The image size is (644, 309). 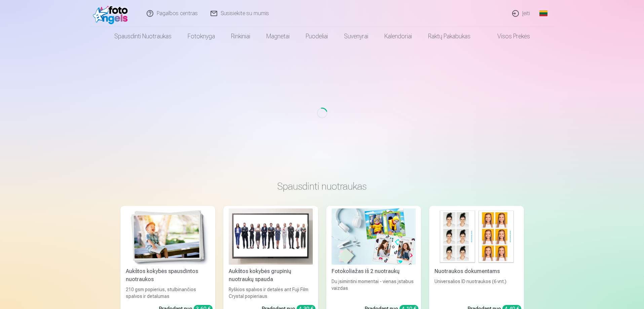 What do you see at coordinates (112, 13) in the screenshot?
I see `img: /fa2` at bounding box center [112, 13].